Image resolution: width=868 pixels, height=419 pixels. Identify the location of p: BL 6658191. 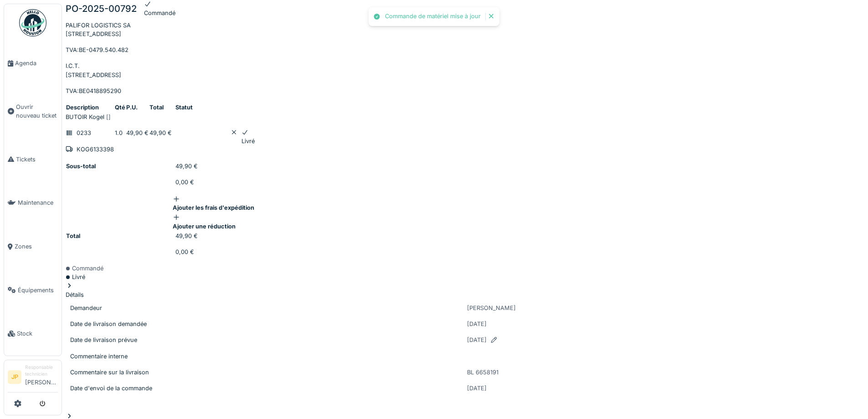
(663, 372).